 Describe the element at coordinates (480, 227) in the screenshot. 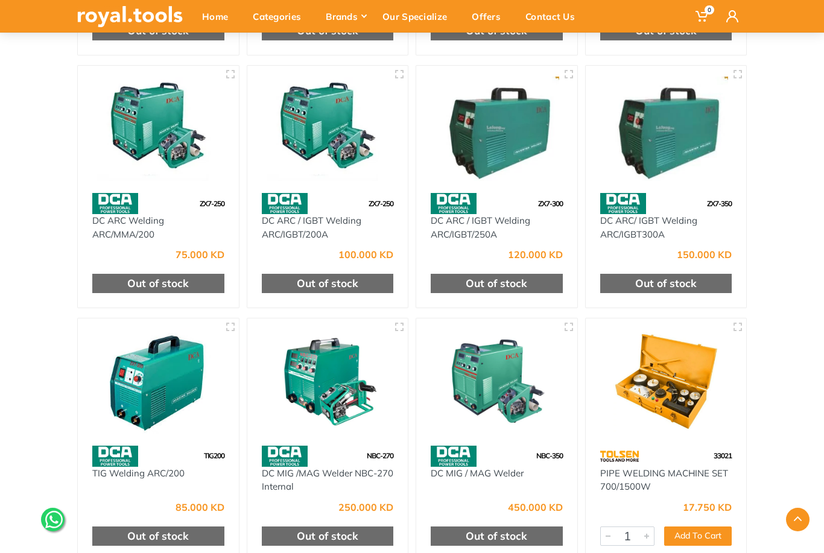

I see `a: DC ARC / IGBT Welding ARC/IGBT/250A` at that location.